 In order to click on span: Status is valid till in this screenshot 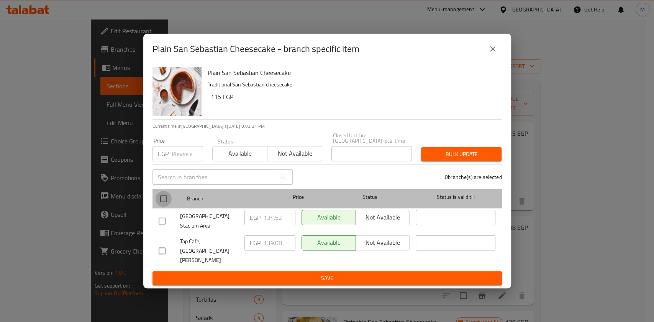, I will do `click(455, 197)`.